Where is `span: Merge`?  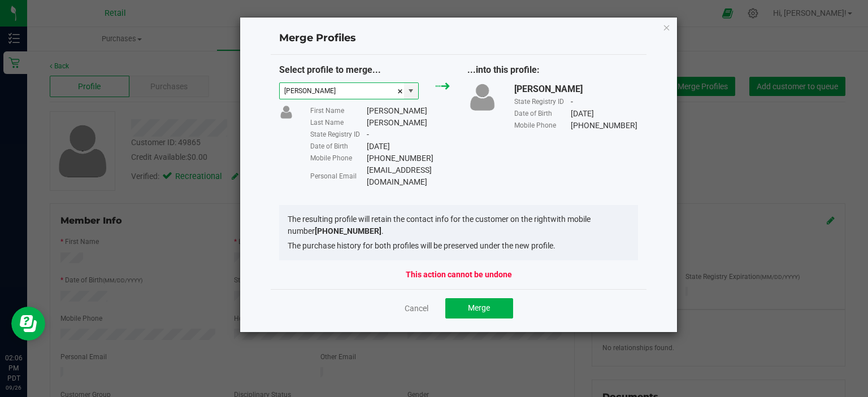
span: Merge is located at coordinates (478, 308).